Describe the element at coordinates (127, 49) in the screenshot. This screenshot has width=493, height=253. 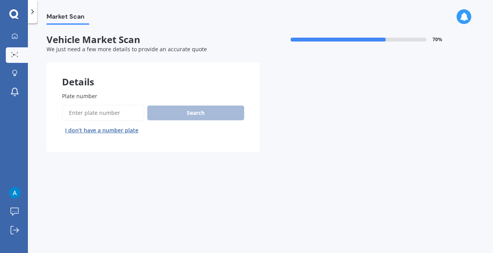
I see `span: We just need a few more details to provide an accurate quote` at that location.